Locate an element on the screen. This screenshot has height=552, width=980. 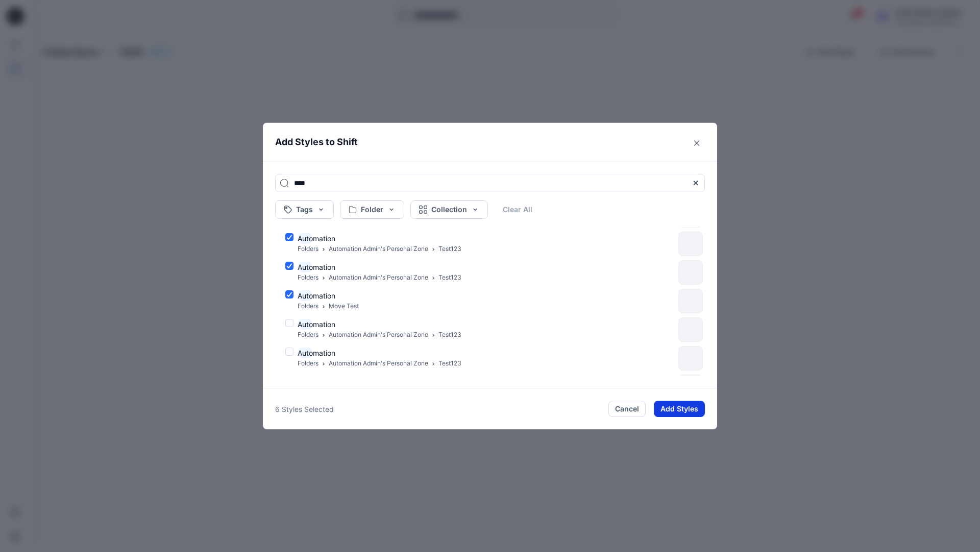
button: Folder is located at coordinates (372, 209).